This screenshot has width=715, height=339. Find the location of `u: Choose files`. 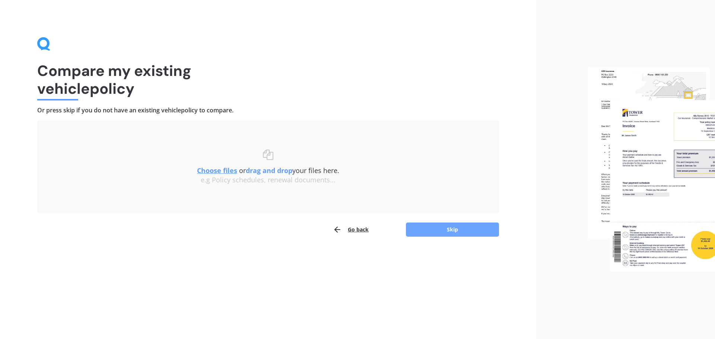

u: Choose files is located at coordinates (217, 171).